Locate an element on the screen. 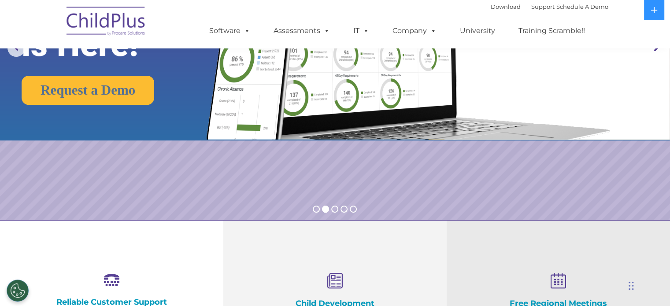 The height and width of the screenshot is (306, 670). a: IT is located at coordinates (361, 31).